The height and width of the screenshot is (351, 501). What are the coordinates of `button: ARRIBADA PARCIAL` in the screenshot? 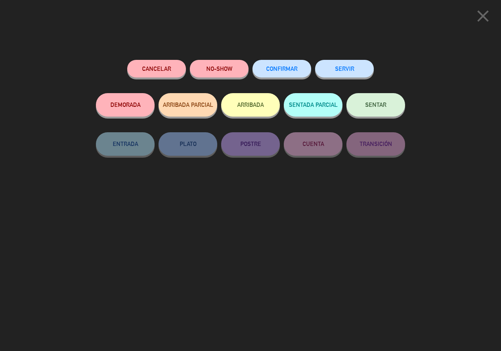 It's located at (188, 105).